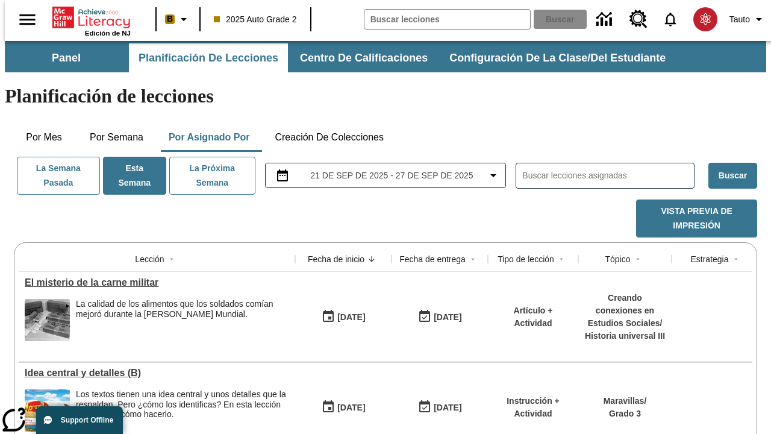  I want to click on span: Support Offline, so click(87, 420).